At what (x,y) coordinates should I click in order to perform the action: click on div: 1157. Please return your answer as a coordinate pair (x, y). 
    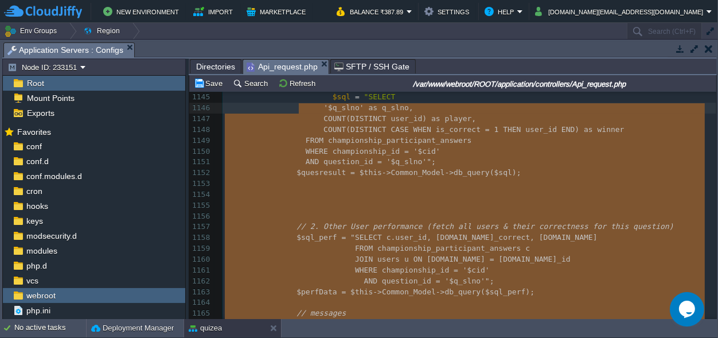
    Looking at the image, I should click on (201, 226).